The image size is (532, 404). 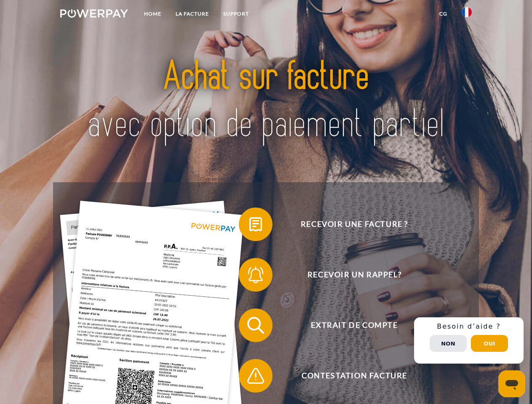 What do you see at coordinates (466, 12) in the screenshot?
I see `img: fr` at bounding box center [466, 12].